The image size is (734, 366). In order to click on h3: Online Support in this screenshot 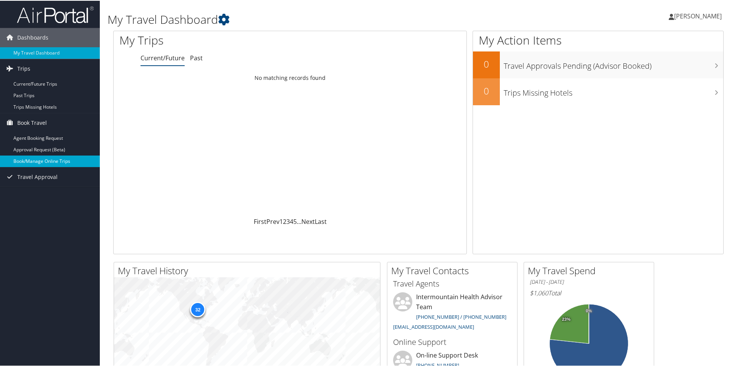, I will do `click(452, 341)`.